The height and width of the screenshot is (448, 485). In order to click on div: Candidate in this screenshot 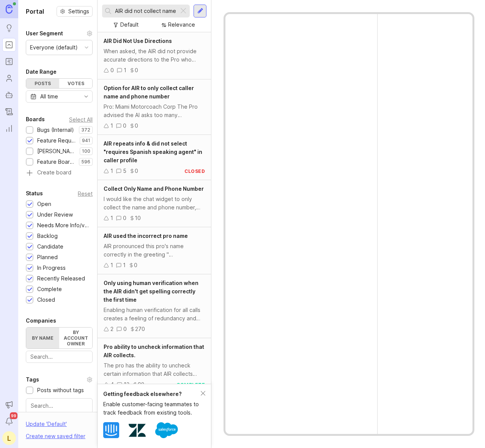, I will do `click(50, 246)`.